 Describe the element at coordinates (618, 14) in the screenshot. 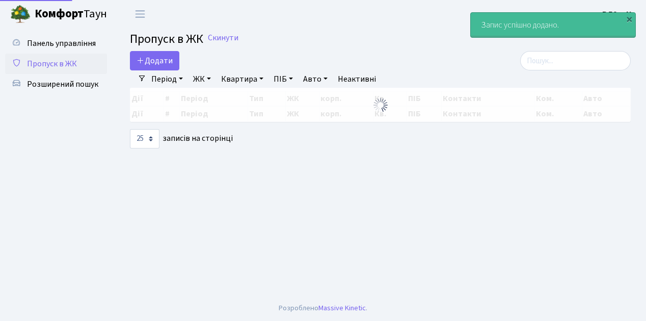

I see `a: ВЛ2 -. К.` at that location.